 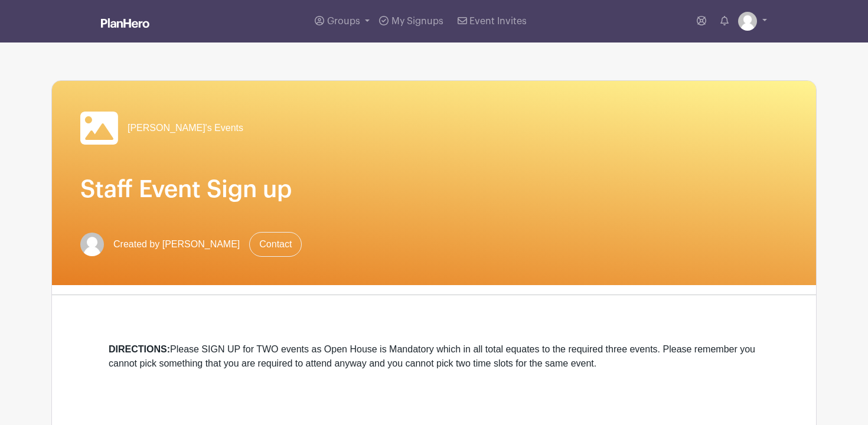 I want to click on span: My Signups, so click(x=417, y=21).